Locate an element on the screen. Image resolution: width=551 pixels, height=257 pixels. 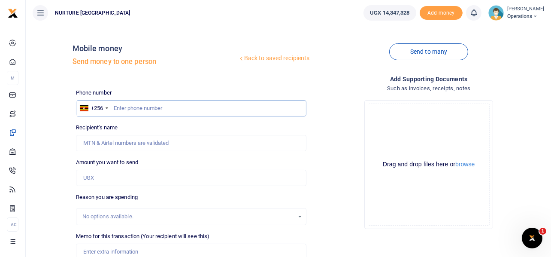
img: logo-small is located at coordinates (13, 13).